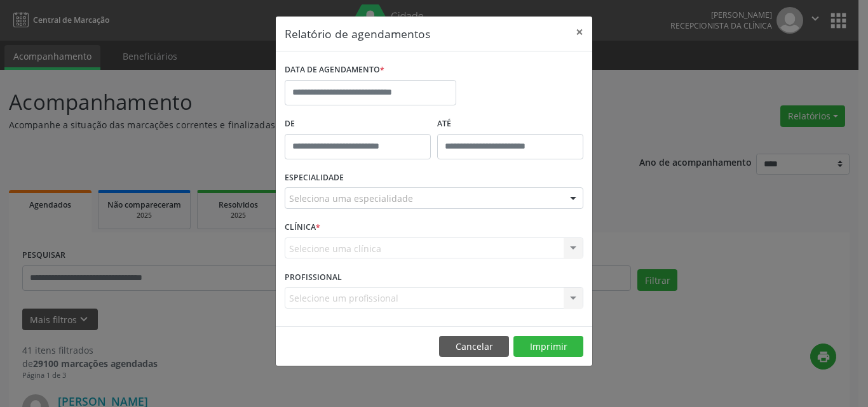 The image size is (868, 407). I want to click on button: Close, so click(579, 31).